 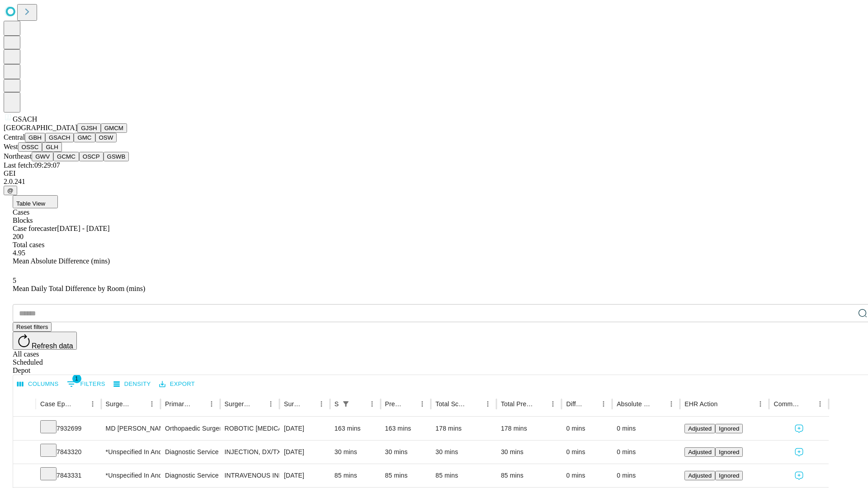 I want to click on div: Surgeon Name, so click(x=119, y=404).